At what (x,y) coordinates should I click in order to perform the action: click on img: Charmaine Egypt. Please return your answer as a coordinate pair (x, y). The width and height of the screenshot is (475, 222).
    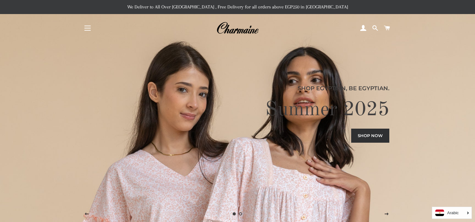
    Looking at the image, I should click on (237, 28).